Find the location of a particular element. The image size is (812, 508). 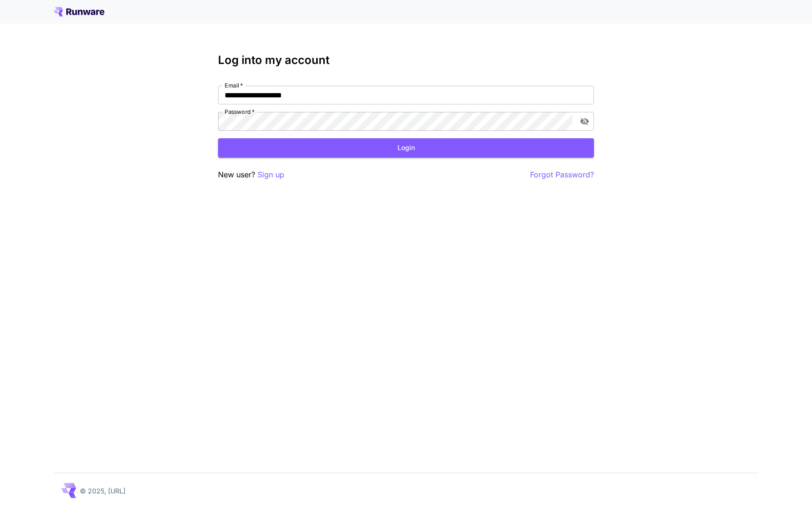

button: Forgot Password? is located at coordinates (562, 174).